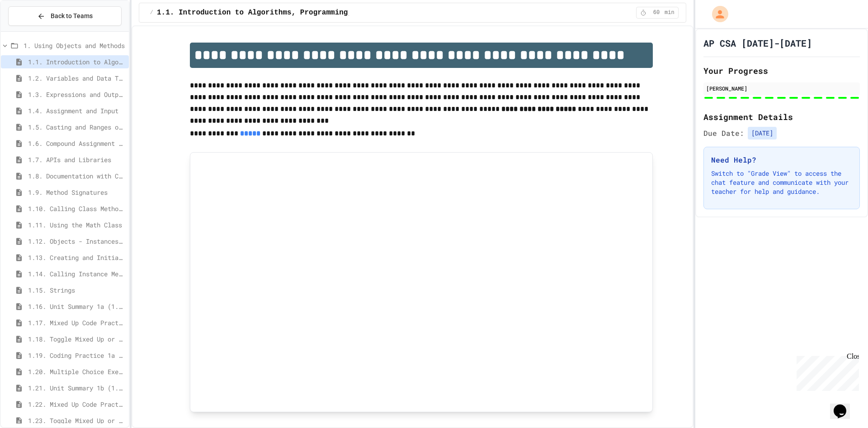 The width and height of the screenshot is (868, 428). What do you see at coordinates (76, 111) in the screenshot?
I see `span: 1.4. Assignment and Input` at bounding box center [76, 111].